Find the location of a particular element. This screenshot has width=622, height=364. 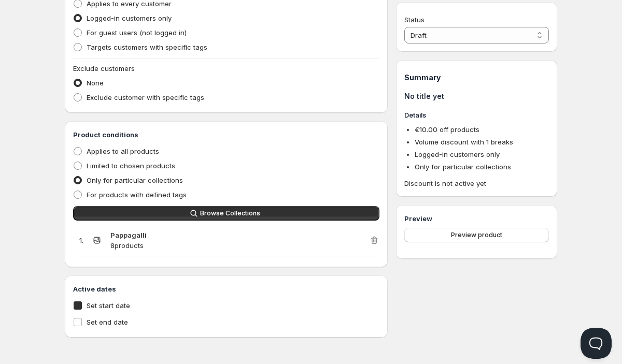

span: Set start date is located at coordinates (109, 306).